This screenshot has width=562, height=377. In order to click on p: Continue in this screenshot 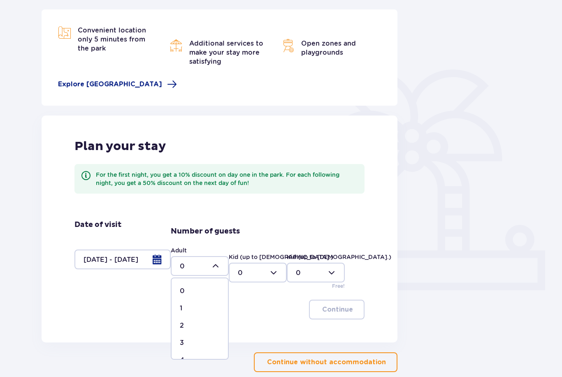, I will do `click(337, 310)`.